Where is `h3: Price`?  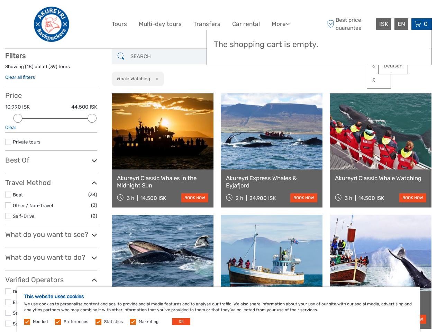 h3: Price is located at coordinates (51, 96).